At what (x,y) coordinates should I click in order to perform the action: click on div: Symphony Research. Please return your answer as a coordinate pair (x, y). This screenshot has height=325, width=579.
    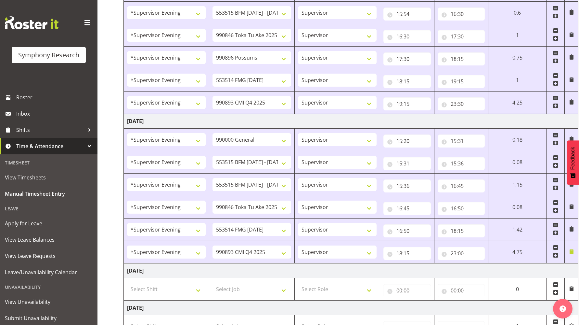
    Looking at the image, I should click on (49, 55).